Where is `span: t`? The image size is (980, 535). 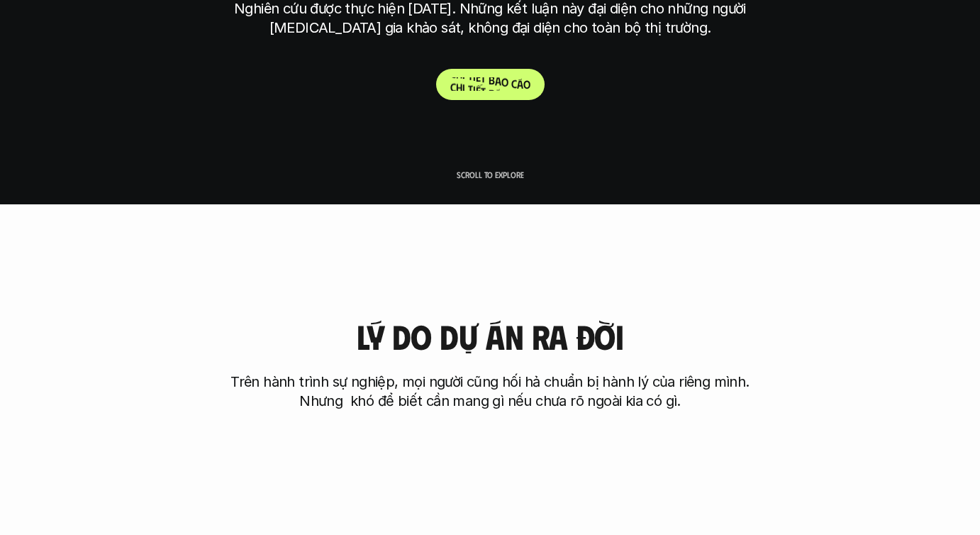 span: t is located at coordinates (483, 77).